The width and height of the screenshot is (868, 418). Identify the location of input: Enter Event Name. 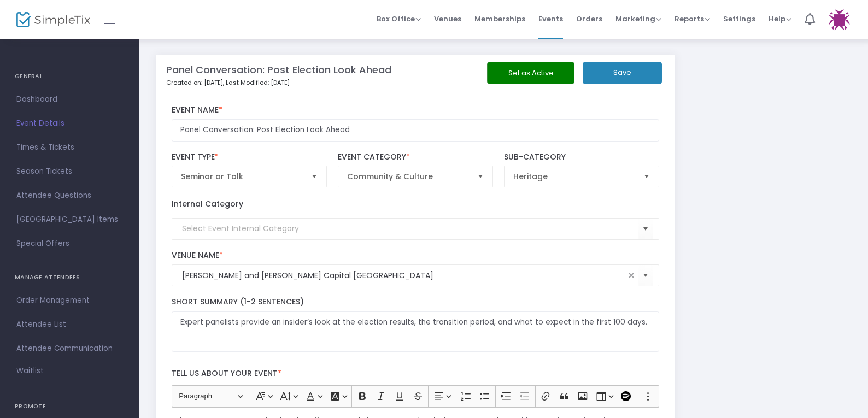
(415, 130).